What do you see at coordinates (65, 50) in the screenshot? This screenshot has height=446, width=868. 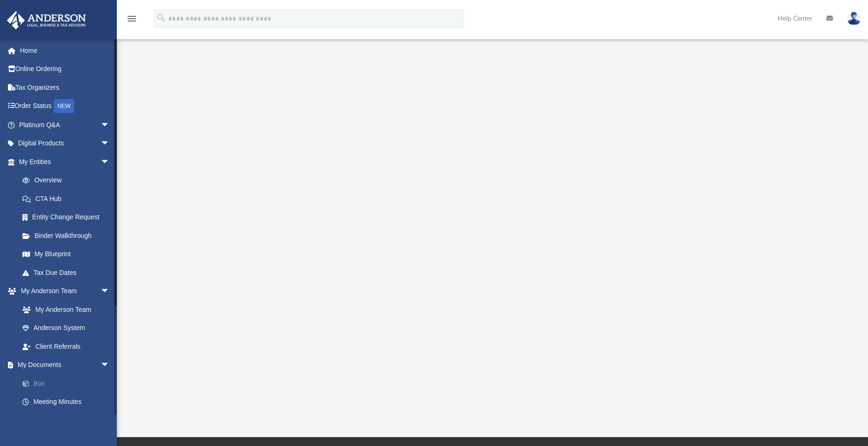 I see `a: Home` at bounding box center [65, 50].